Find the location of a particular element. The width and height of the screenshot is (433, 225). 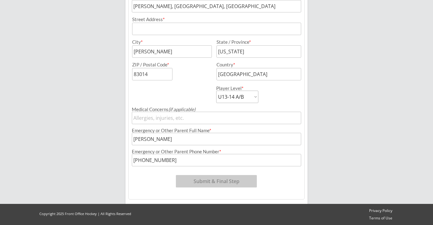

div: Emergency or Other Parent Phone Number is located at coordinates (217, 151).